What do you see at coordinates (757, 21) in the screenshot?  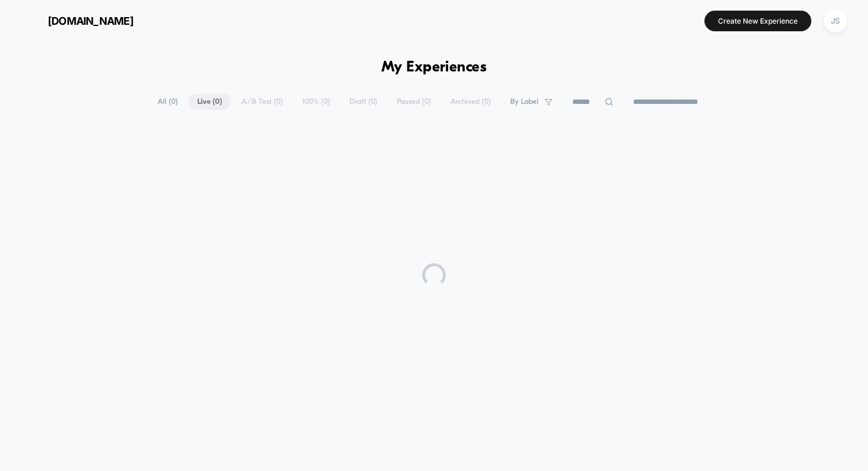 I see `button: Create New Experience` at bounding box center [757, 21].